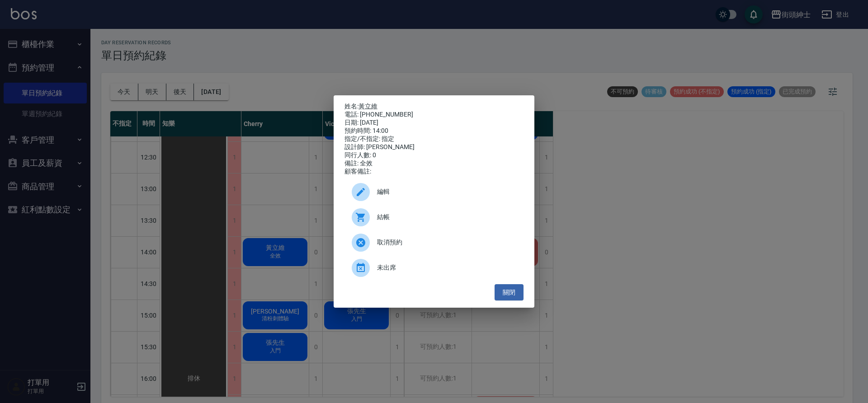  I want to click on button: 關閉, so click(509, 293).